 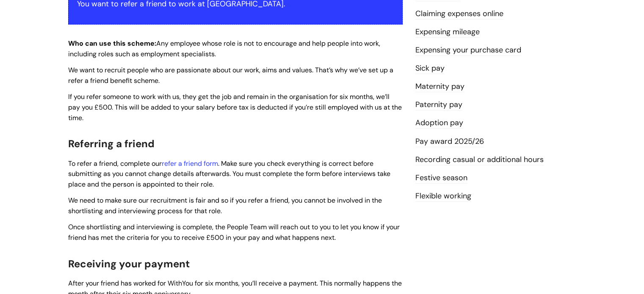 I want to click on a: Pay award 2025/26, so click(x=450, y=142).